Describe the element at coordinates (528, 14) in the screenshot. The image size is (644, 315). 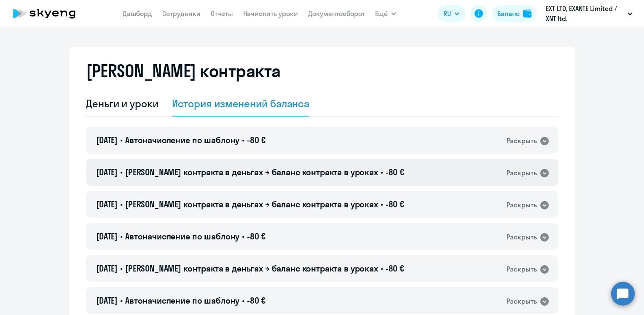
I see `img: balance` at that location.